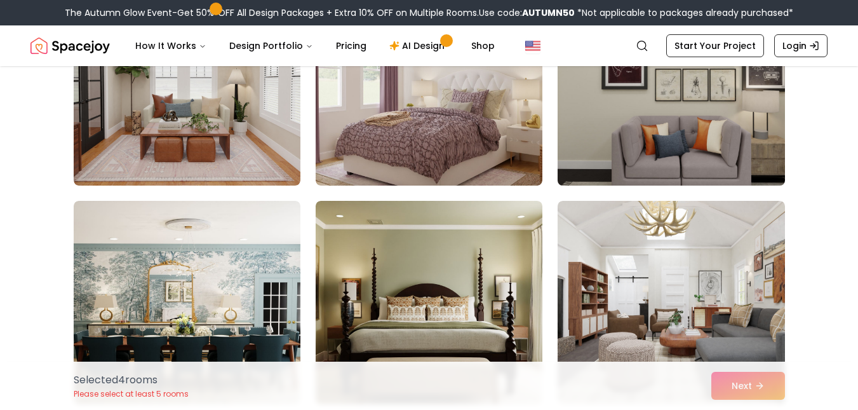 The height and width of the screenshot is (410, 858). What do you see at coordinates (684, 13) in the screenshot?
I see `span: *Not applicable to packages already purchased*` at bounding box center [684, 13].